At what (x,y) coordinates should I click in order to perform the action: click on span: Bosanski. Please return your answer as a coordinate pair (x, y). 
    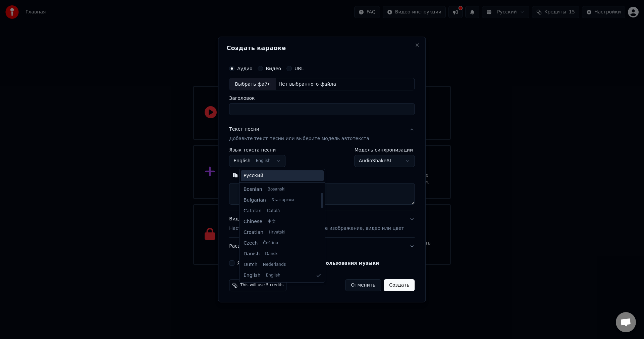
    Looking at the image, I should click on (276, 189).